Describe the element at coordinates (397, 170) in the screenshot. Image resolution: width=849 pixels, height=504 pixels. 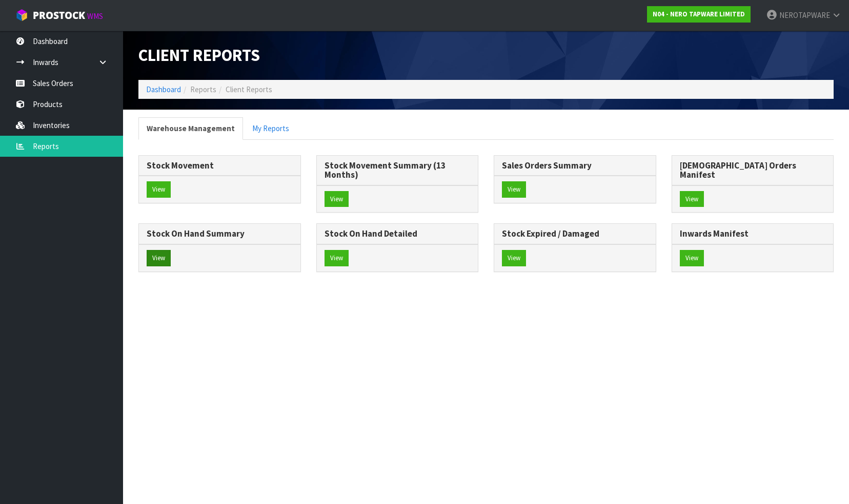
I see `h3: Stock Movement Summary (13 Months)` at that location.